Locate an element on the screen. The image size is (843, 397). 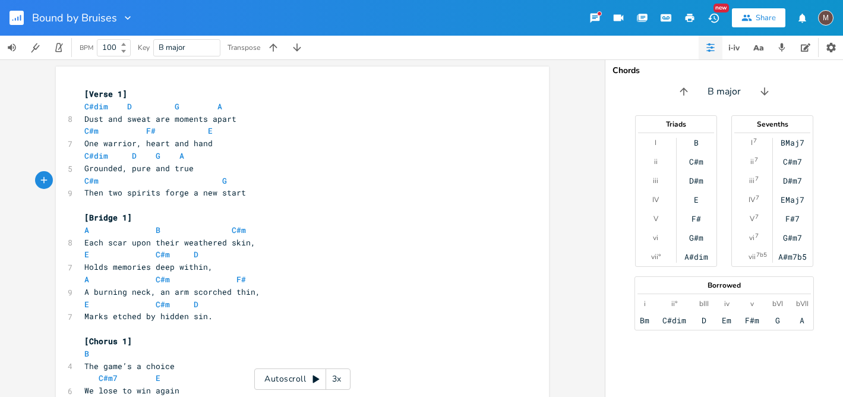
div: vii is located at coordinates (752, 256).